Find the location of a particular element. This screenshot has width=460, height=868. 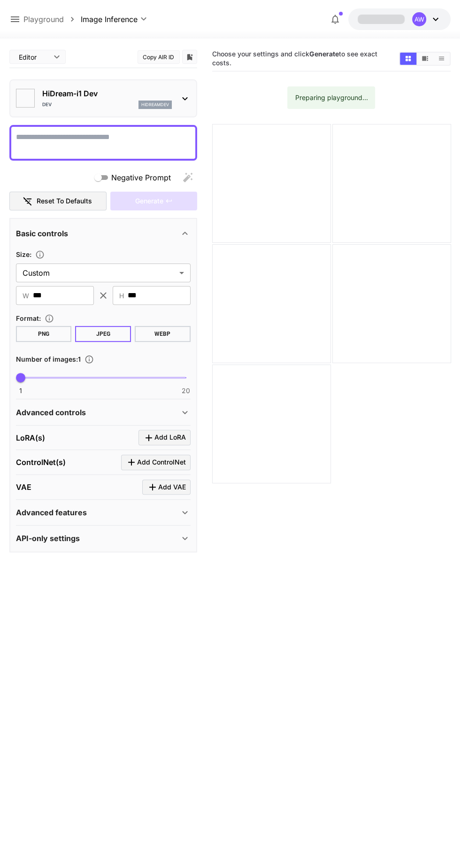

span: Format : is located at coordinates (28, 318).